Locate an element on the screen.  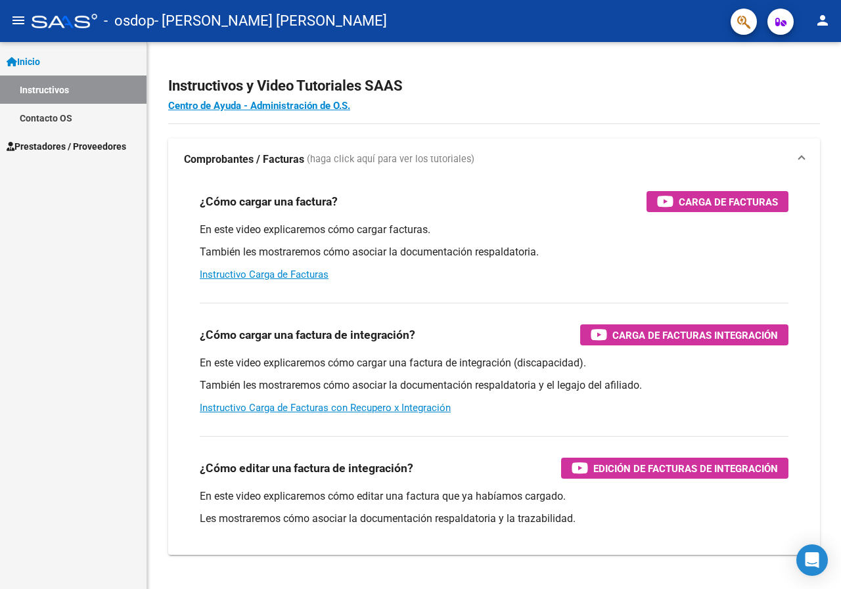
div: Comprobantes / Facturas (haga click aquí para ver los tutoriales) is located at coordinates (494, 368).